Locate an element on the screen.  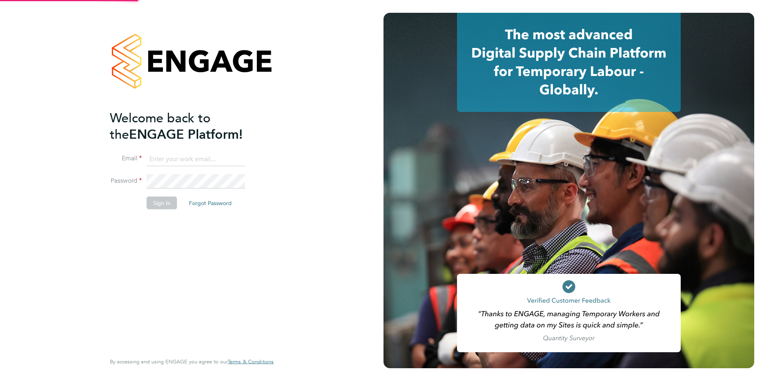
a: Terms & Conditions is located at coordinates (250, 361).